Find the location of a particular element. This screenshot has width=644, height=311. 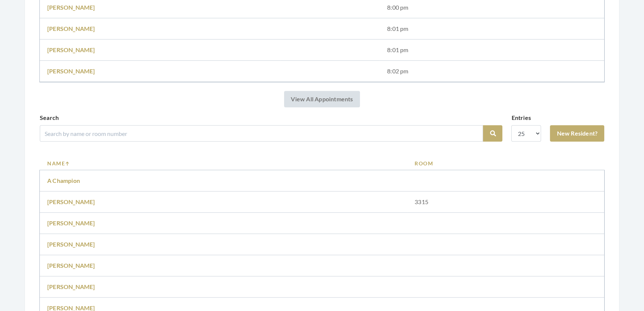

a: Room is located at coordinates (505, 163).